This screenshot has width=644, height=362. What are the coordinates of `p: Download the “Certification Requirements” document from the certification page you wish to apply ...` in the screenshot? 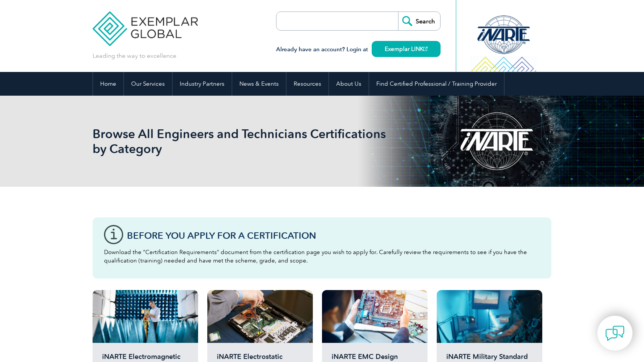 It's located at (322, 256).